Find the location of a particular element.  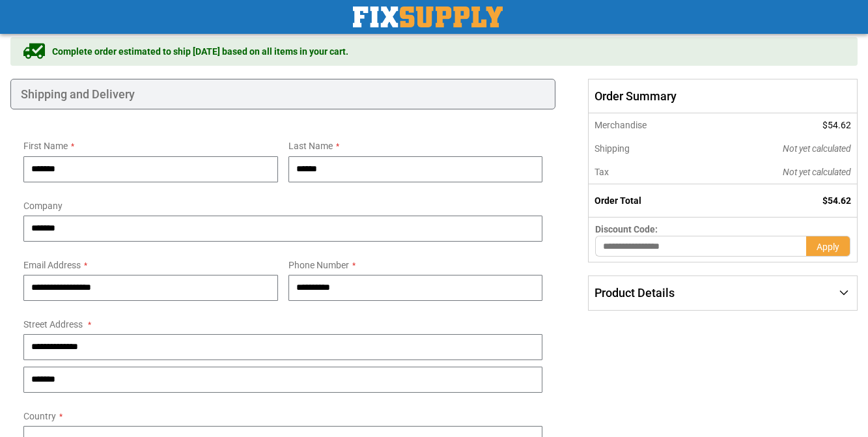

span: Company is located at coordinates (43, 206).